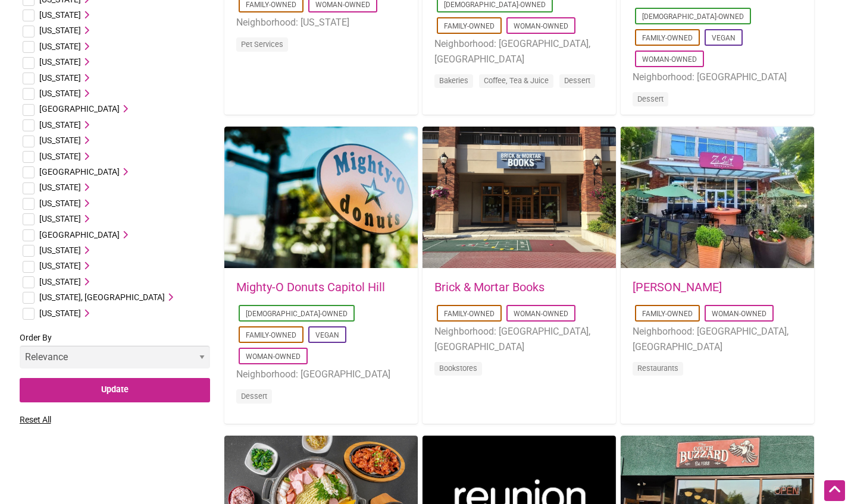 The image size is (848, 504). I want to click on a: Bookstores, so click(458, 368).